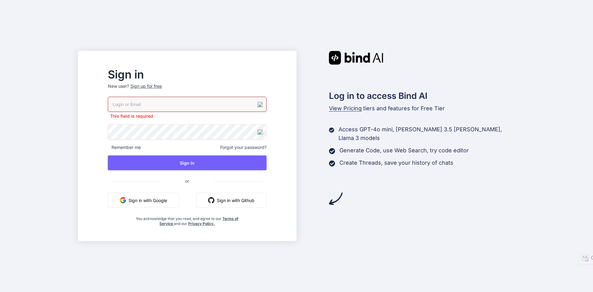 The height and width of the screenshot is (292, 593). I want to click on div: Sign up for free, so click(146, 86).